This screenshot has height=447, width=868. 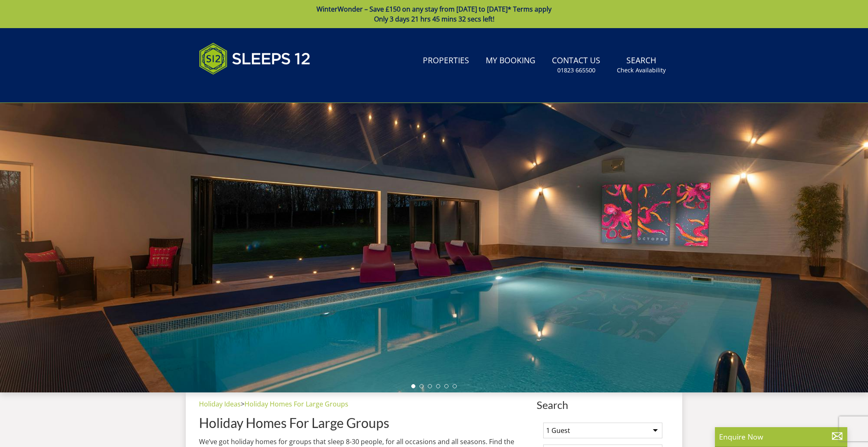 What do you see at coordinates (366, 422) in the screenshot?
I see `h1: Holiday Homes For Large Groups` at bounding box center [366, 422].